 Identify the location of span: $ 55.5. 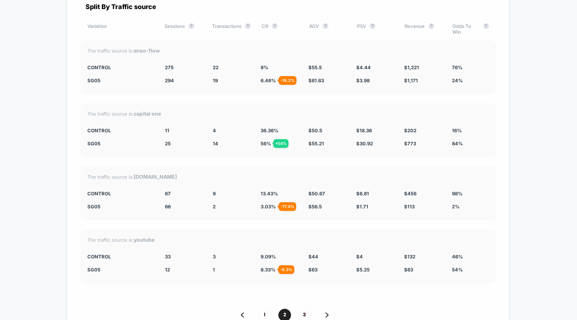
(315, 67).